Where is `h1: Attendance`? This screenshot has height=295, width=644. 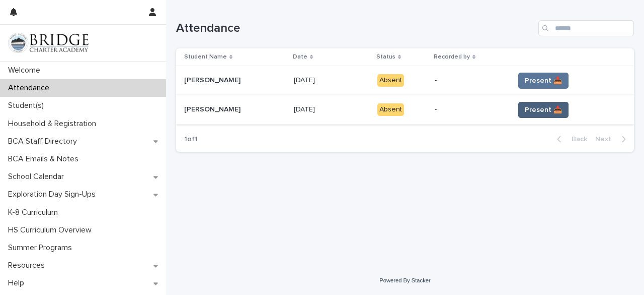
h1: Attendance is located at coordinates (356, 28).